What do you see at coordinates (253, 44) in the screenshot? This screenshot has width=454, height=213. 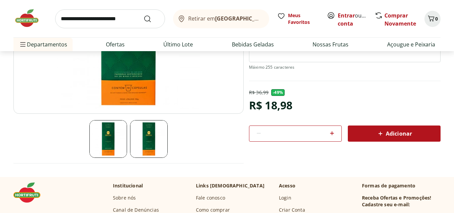 I see `a: Bebidas Geladas` at bounding box center [253, 44].